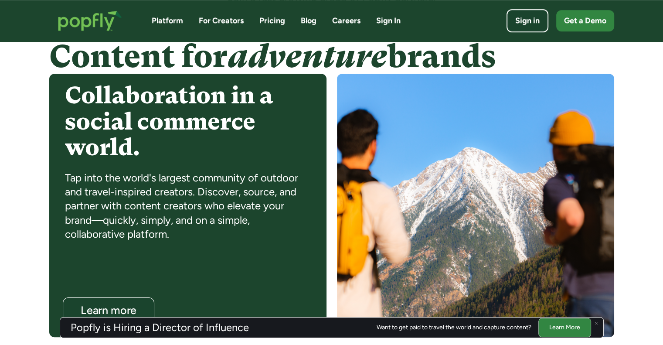  Describe the element at coordinates (346, 20) in the screenshot. I see `a: Careers` at that location.